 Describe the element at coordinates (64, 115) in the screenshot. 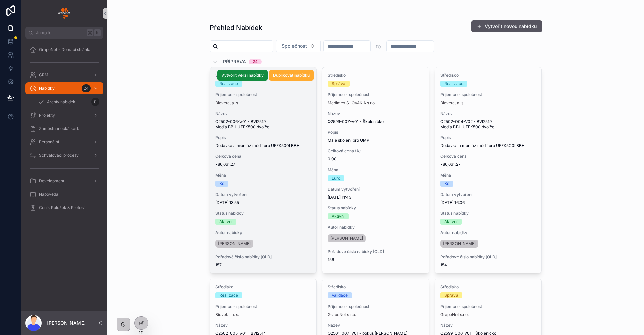

I see `a: Projekty` at that location.